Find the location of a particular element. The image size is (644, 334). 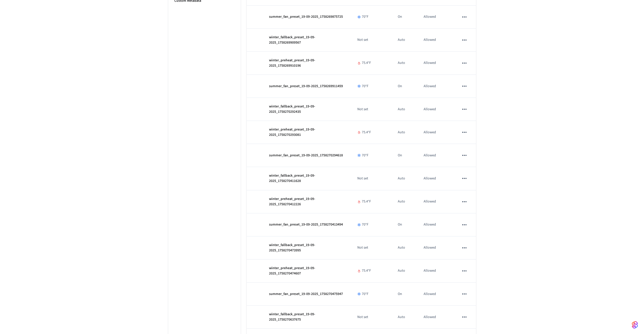

p: summer_fan_preset_19-09-2025_1758270413494 is located at coordinates (307, 224).